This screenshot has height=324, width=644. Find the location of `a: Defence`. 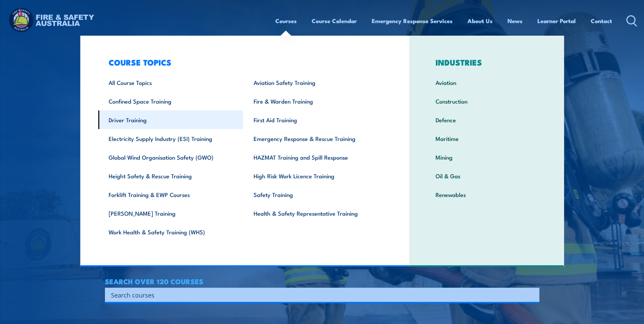

a: Defence is located at coordinates (486, 120).